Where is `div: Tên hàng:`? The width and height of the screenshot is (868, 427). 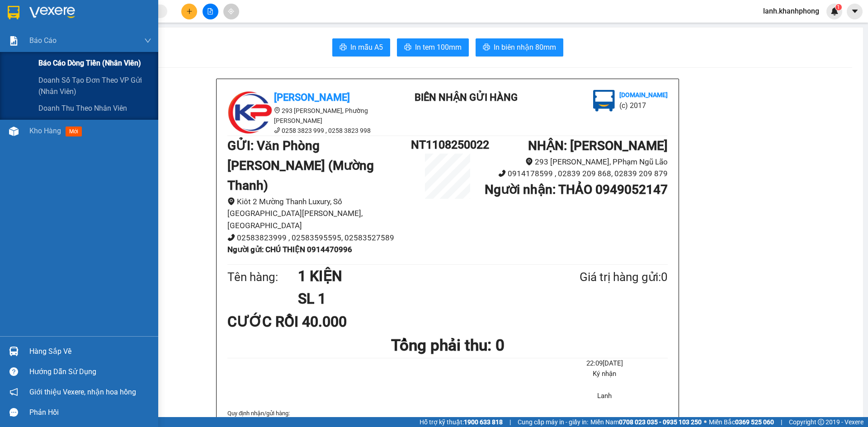
div: Tên hàng: is located at coordinates (263, 277).